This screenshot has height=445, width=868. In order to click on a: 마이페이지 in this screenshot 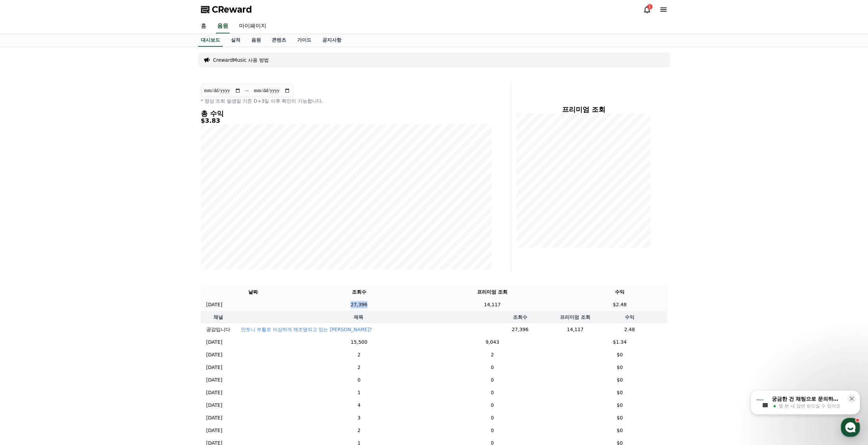, I will do `click(252, 26)`.